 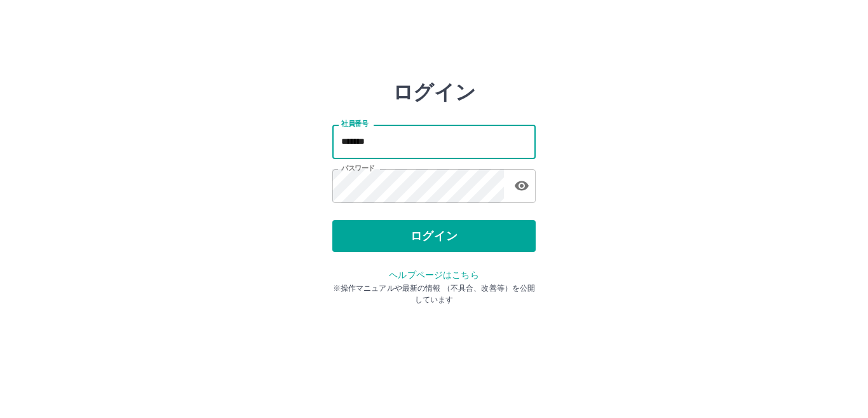 I want to click on label: 社員番号, so click(x=355, y=123).